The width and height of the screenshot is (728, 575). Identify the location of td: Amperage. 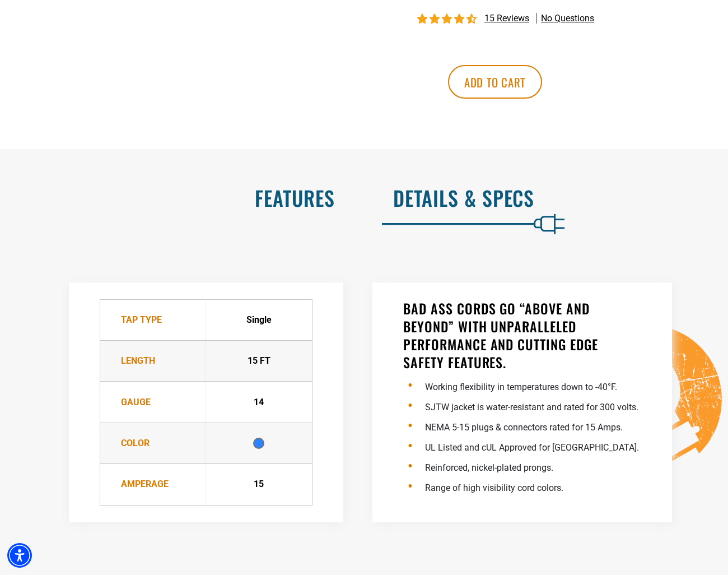
(153, 484).